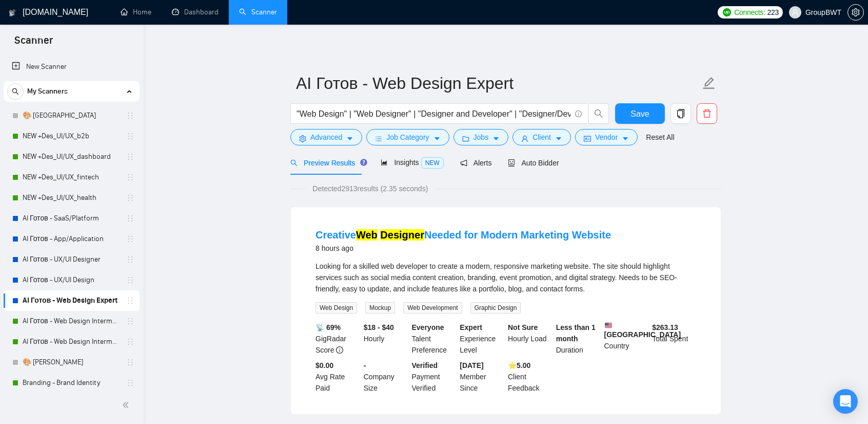 This screenshot has width=868, height=424. Describe the element at coordinates (385, 338) in the screenshot. I see `div: Hourly` at that location.